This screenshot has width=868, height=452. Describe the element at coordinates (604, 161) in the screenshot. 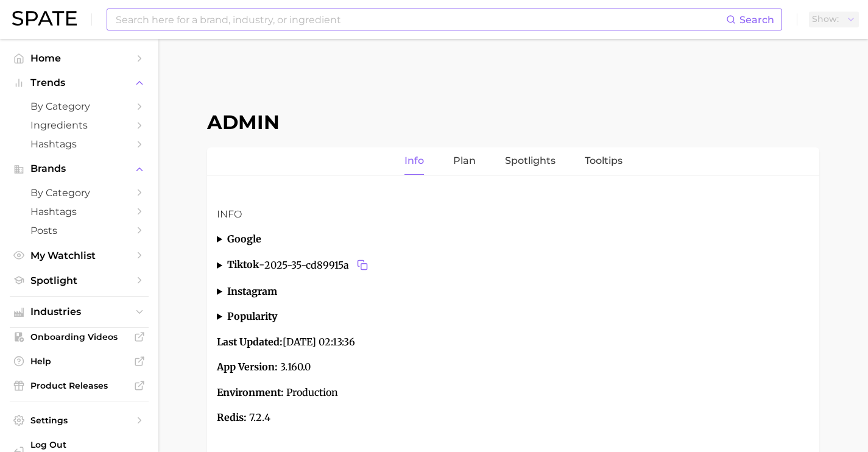

I see `a: Tooltips` at that location.